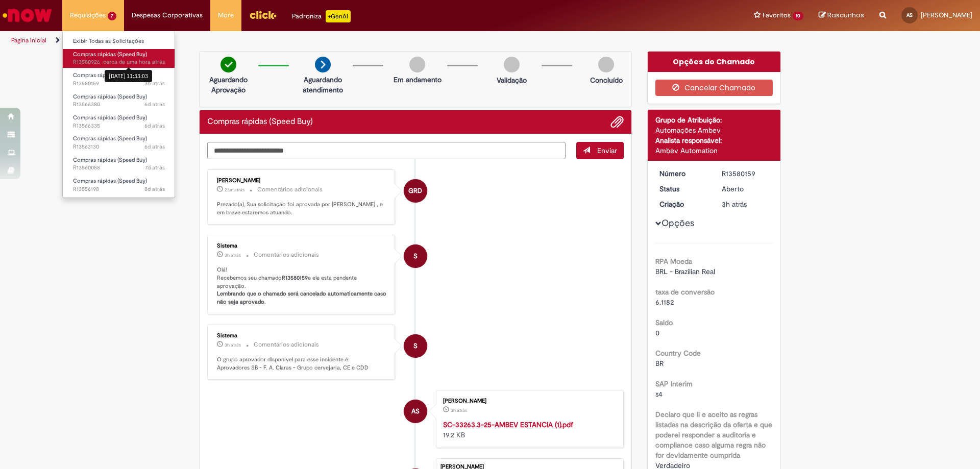  What do you see at coordinates (233, 345) in the screenshot?
I see `time: 30/09/2025 09:39:49` at bounding box center [233, 345].